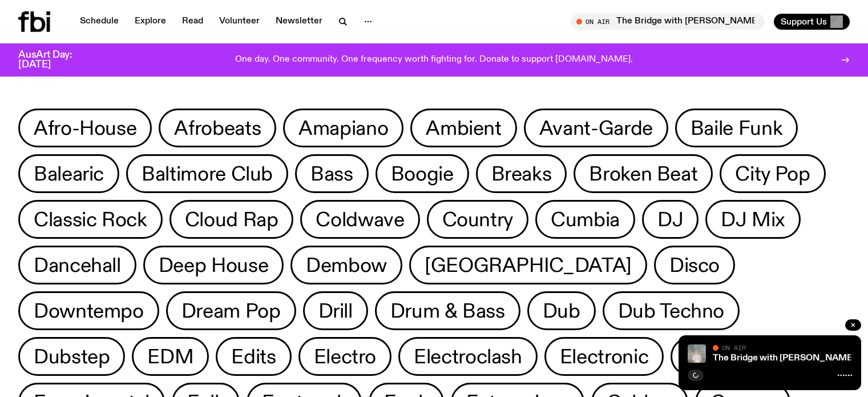  I want to click on span: Disco, so click(694, 265).